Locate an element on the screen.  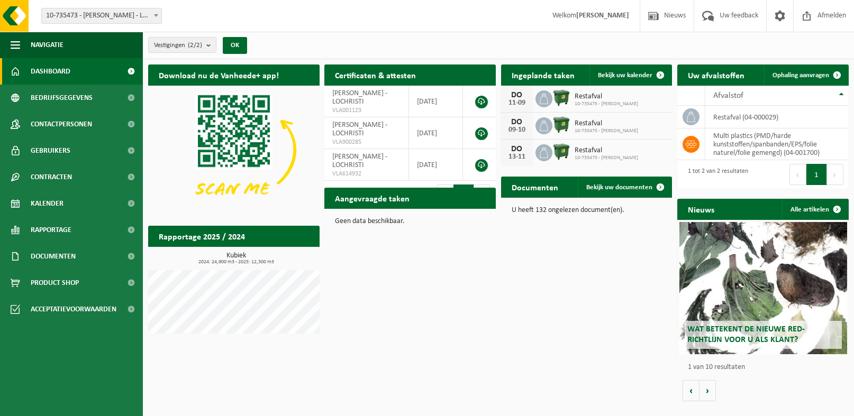
a: Bekijk uw documenten is located at coordinates (624, 187).